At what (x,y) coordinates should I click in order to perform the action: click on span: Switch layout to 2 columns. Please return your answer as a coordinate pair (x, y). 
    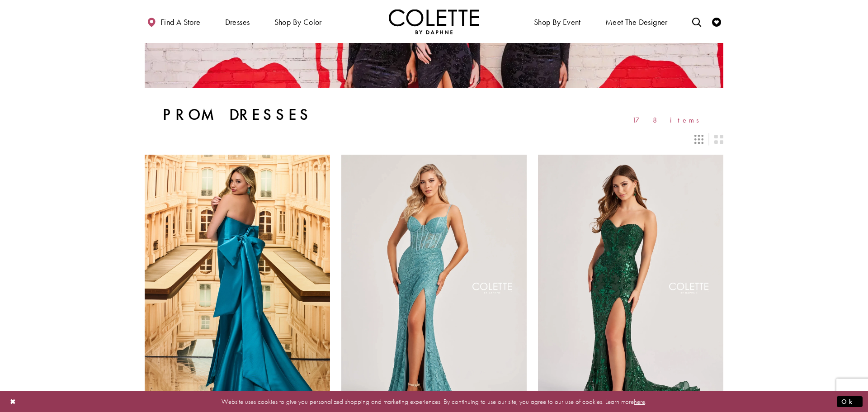
    Looking at the image, I should click on (719, 139).